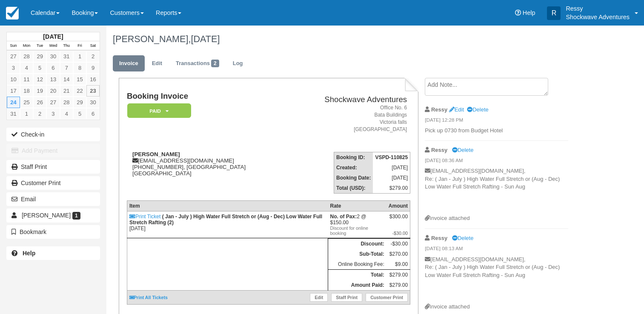 The width and height of the screenshot is (644, 314). I want to click on th: Booking Date:, so click(354, 178).